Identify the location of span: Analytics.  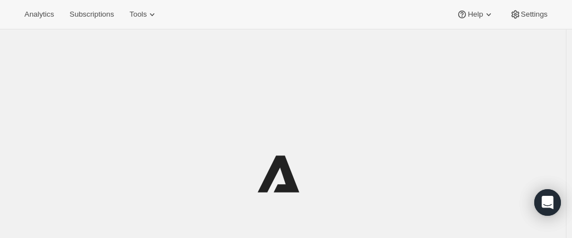
(39, 14).